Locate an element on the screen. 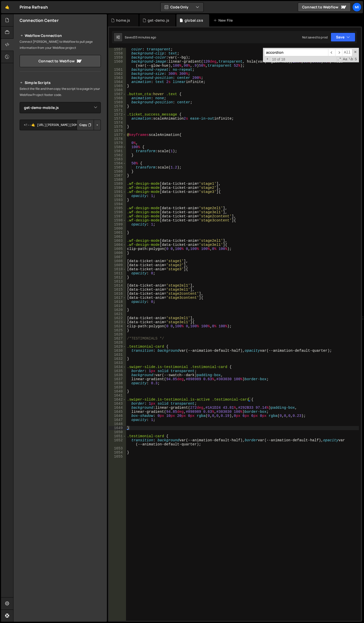 The image size is (364, 623). span: Search In Selection is located at coordinates (356, 59).